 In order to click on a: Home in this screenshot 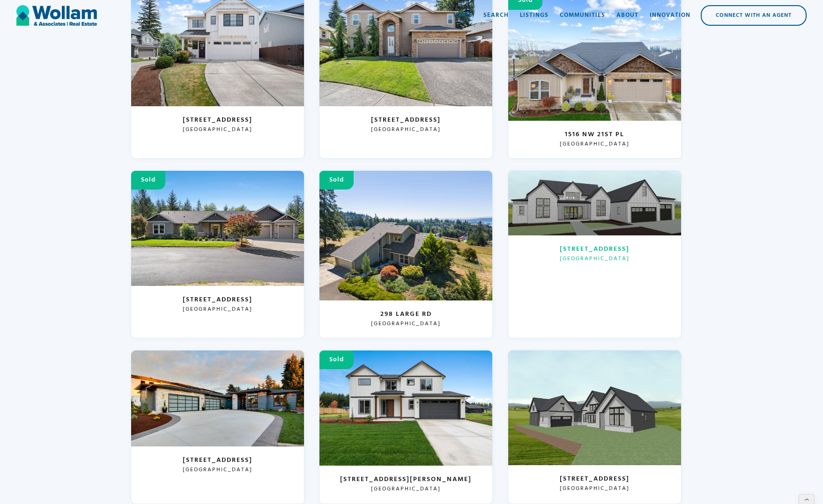, I will do `click(463, 16)`.